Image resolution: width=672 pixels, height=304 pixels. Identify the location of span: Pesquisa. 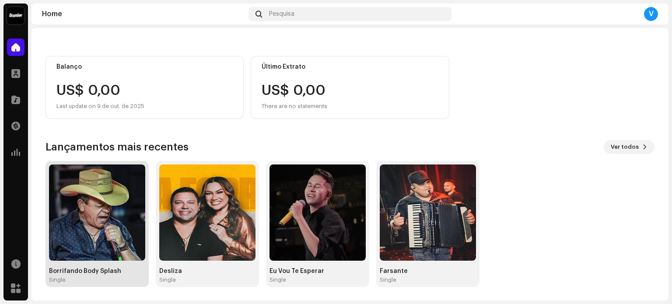
(282, 14).